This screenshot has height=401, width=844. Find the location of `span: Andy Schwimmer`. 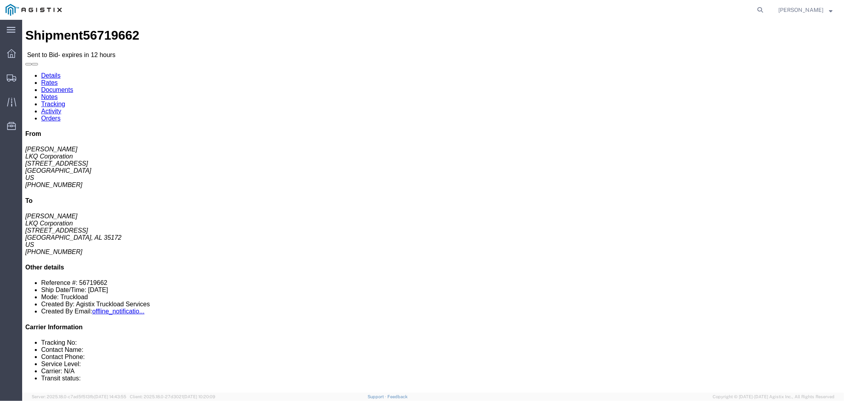

span: Andy Schwimmer is located at coordinates (801, 10).